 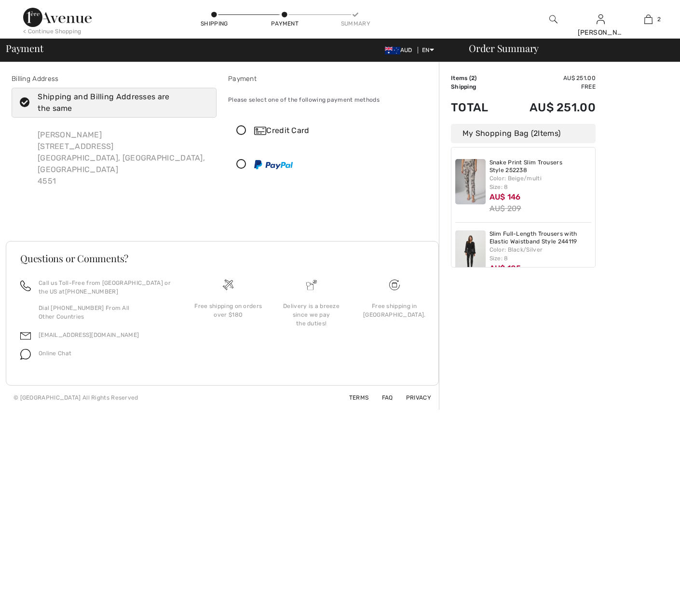 I want to click on img: My Bag, so click(x=648, y=19).